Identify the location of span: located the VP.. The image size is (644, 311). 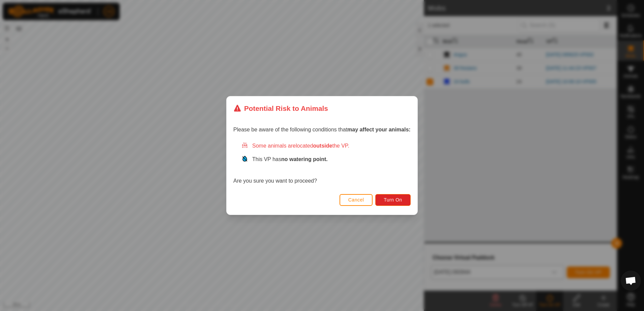
(322, 145).